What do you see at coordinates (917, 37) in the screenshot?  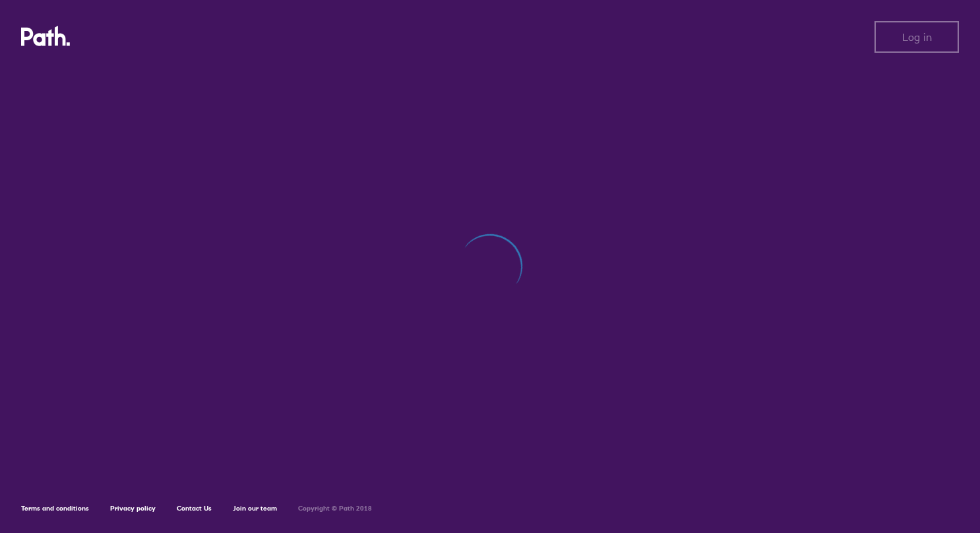 I see `button: Log in` at bounding box center [917, 37].